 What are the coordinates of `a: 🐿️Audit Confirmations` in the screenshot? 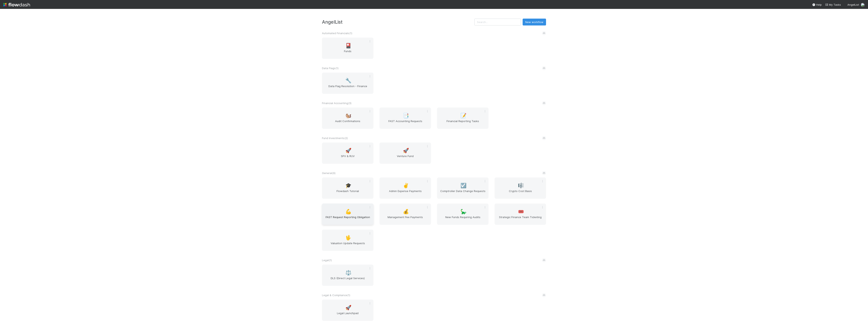 It's located at (348, 118).